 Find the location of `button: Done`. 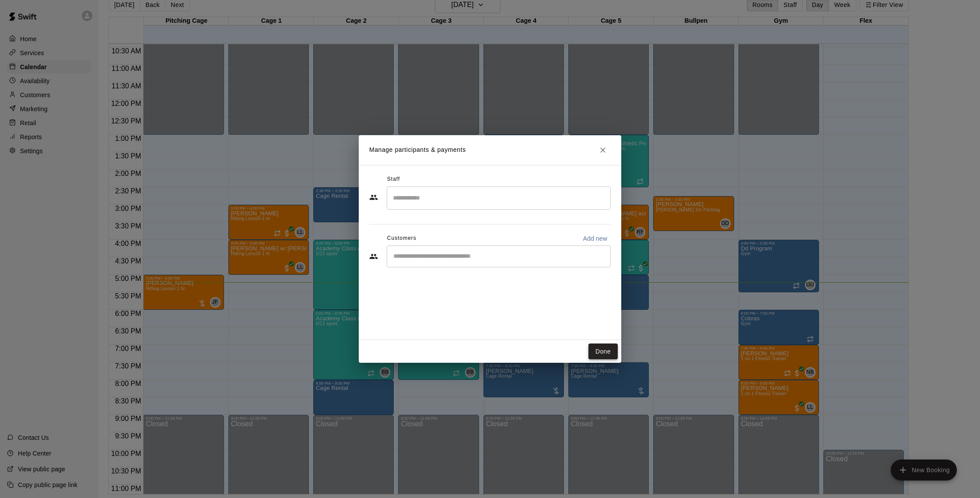

button: Done is located at coordinates (603, 351).